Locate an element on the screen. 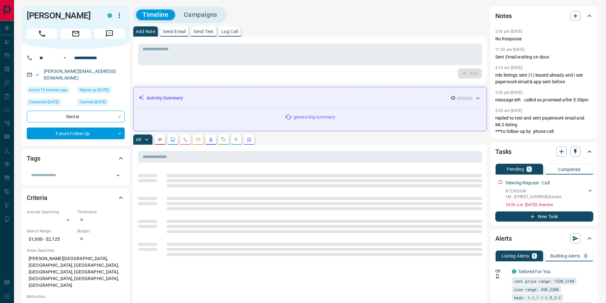  h2: Tasks is located at coordinates (504, 152).